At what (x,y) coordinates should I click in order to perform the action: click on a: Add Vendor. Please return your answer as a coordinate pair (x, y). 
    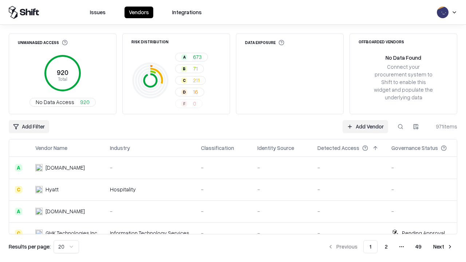
    Looking at the image, I should click on (365, 127).